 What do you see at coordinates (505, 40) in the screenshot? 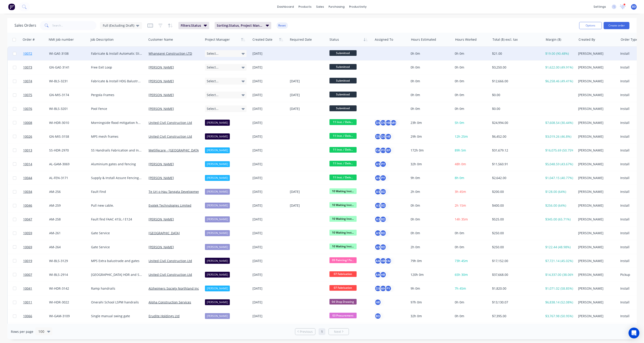
I see `div: Total ($) excl. tax` at bounding box center [505, 40].